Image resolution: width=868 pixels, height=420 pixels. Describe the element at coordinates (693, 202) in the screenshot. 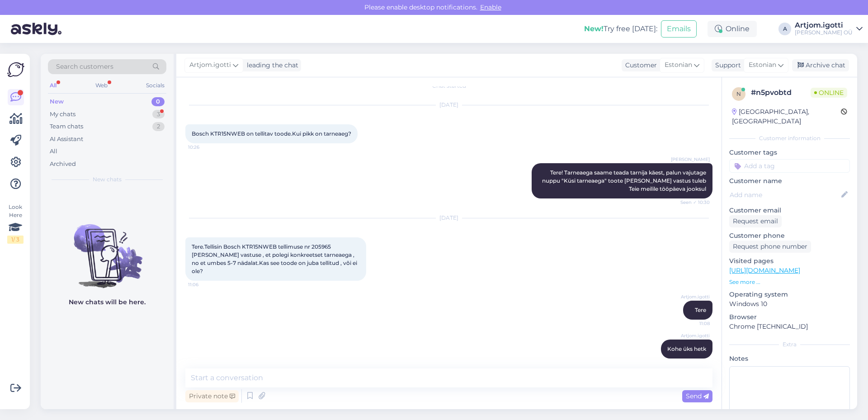

I see `span: Seen ✓ 10:30` at that location.